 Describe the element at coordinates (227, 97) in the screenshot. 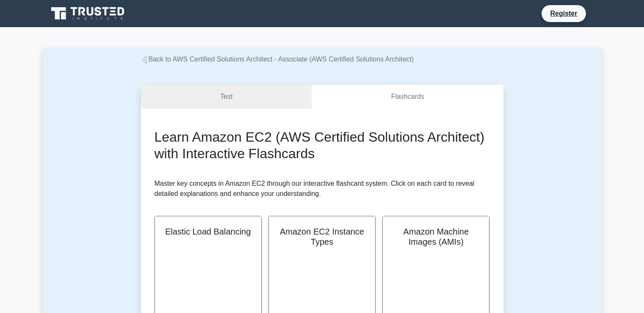

I see `a: Test` at that location.